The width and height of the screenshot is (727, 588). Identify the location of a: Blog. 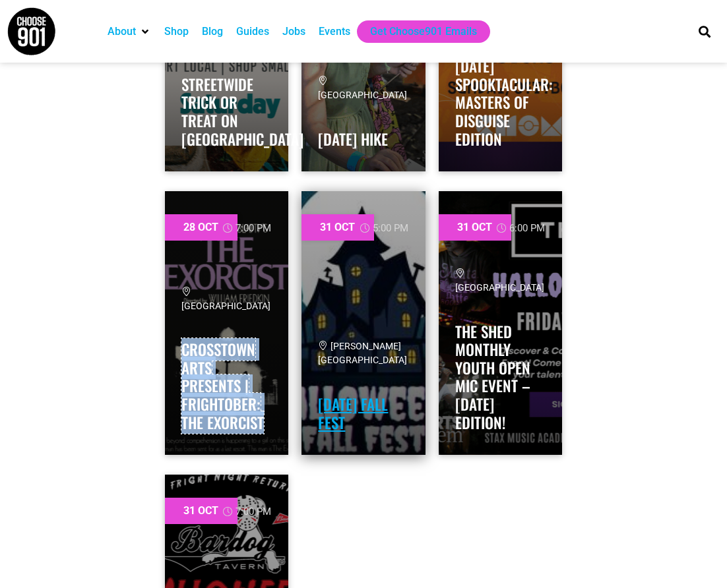
(212, 32).